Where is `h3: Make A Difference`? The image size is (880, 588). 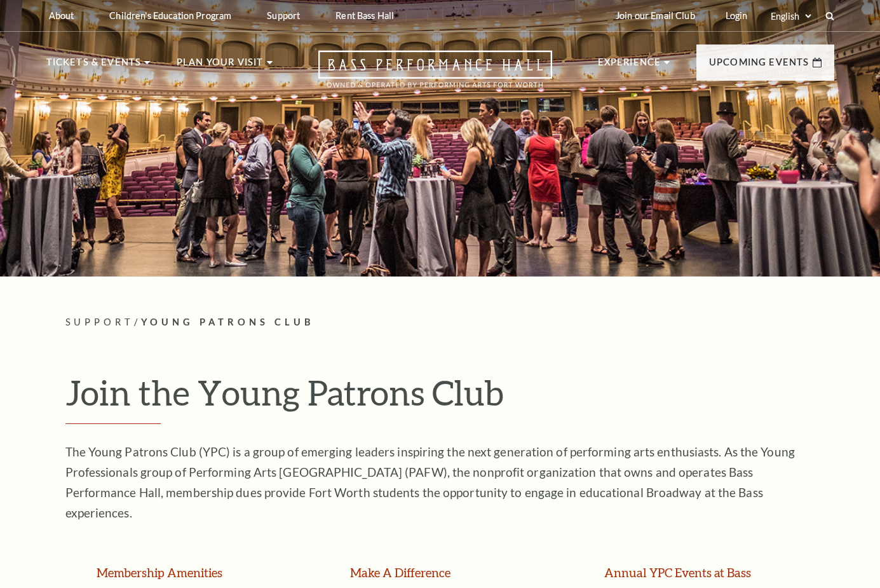 h3: Make A Difference is located at coordinates (458, 573).